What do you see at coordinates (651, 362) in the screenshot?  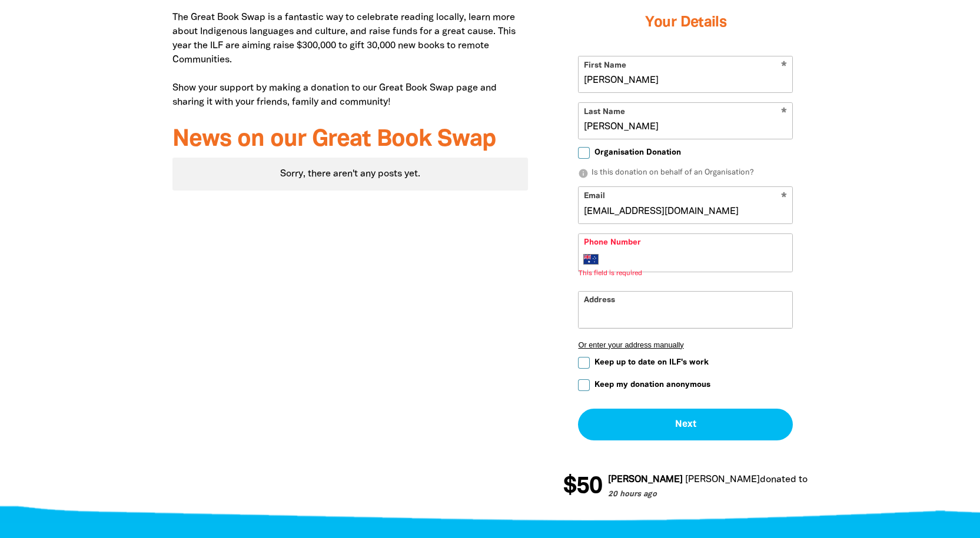 I see `span: Keep up to date on ILF's work` at bounding box center [651, 362].